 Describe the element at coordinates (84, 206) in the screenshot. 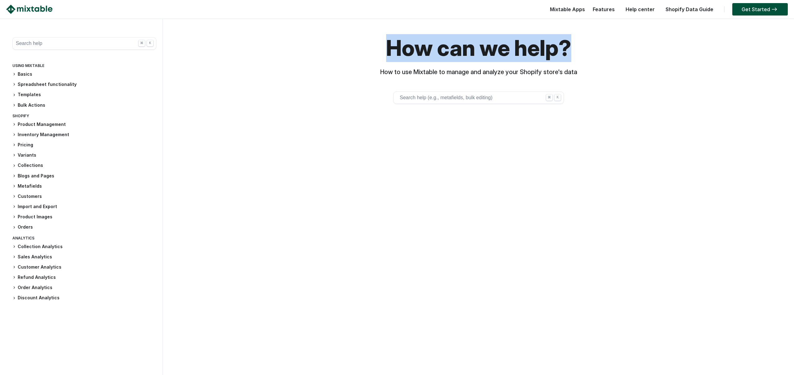

I see `h3: Import and Export` at that location.